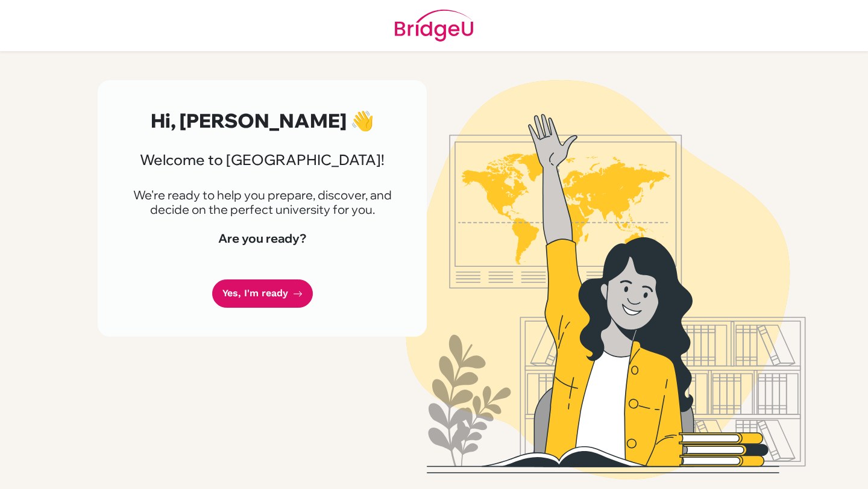 The width and height of the screenshot is (868, 489). Describe the element at coordinates (262, 293) in the screenshot. I see `a: Yes, I'm ready` at that location.